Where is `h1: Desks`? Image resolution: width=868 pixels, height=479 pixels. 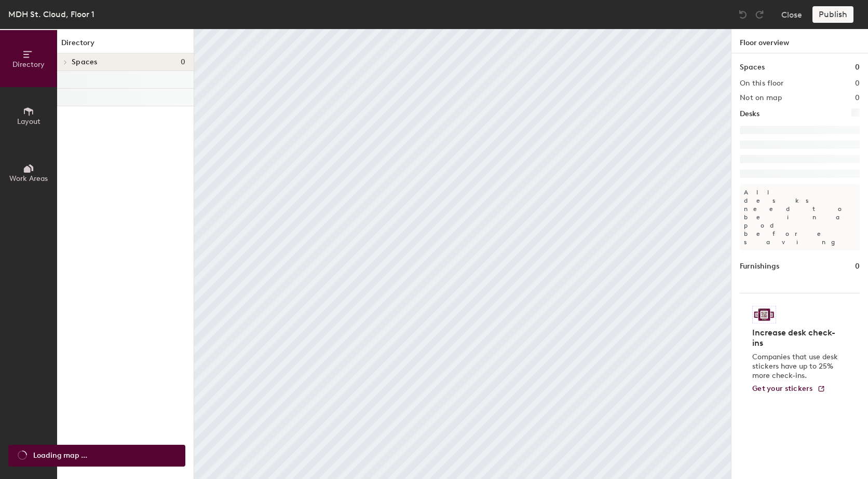 h1: Desks is located at coordinates (749, 114).